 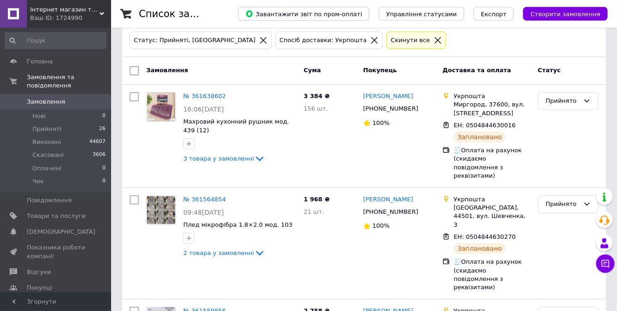 I want to click on a: Махровий кухонний рушник мод. 439 (12), so click(x=236, y=126).